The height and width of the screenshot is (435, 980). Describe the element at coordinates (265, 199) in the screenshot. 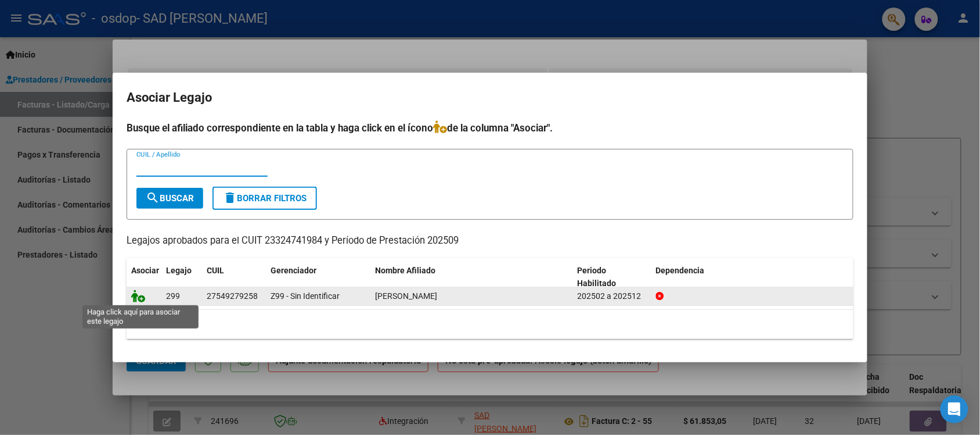

I see `button: Borrar Filtros` at that location.